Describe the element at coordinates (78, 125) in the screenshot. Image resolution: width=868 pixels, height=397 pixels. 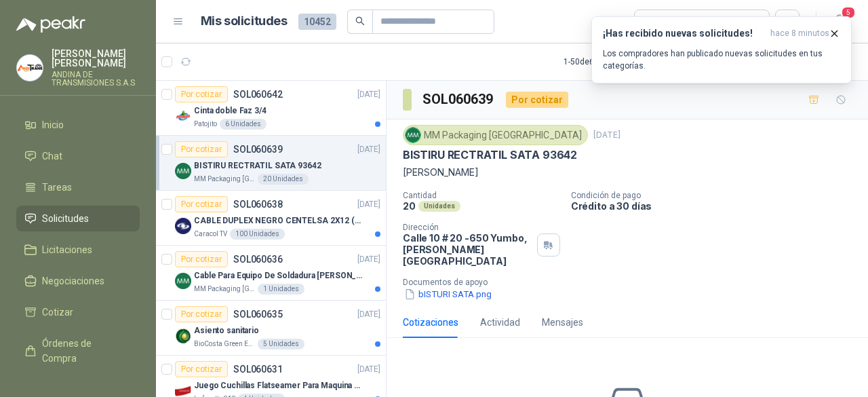
I see `a: Inicio` at that location.